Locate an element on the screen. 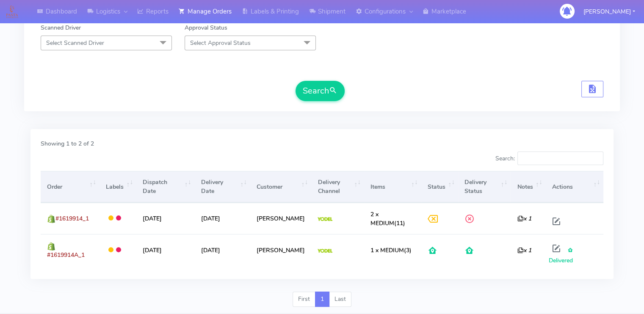 The height and width of the screenshot is (314, 644). th: Items: activate to sort column ascending is located at coordinates (392, 187).